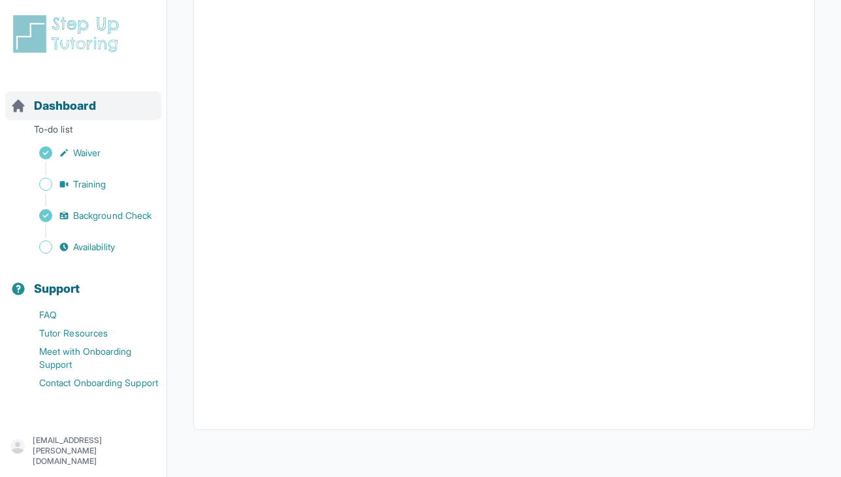 This screenshot has width=841, height=477. Describe the element at coordinates (57, 289) in the screenshot. I see `span: Support` at that location.